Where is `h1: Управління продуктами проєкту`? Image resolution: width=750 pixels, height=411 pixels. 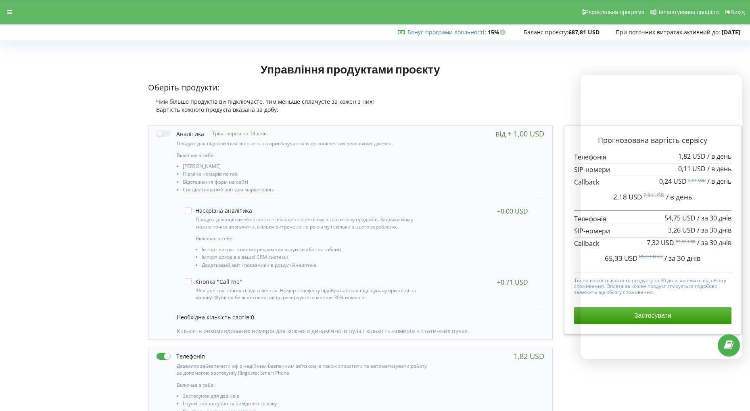 h1: Управління продуктами проєкту is located at coordinates (350, 69).